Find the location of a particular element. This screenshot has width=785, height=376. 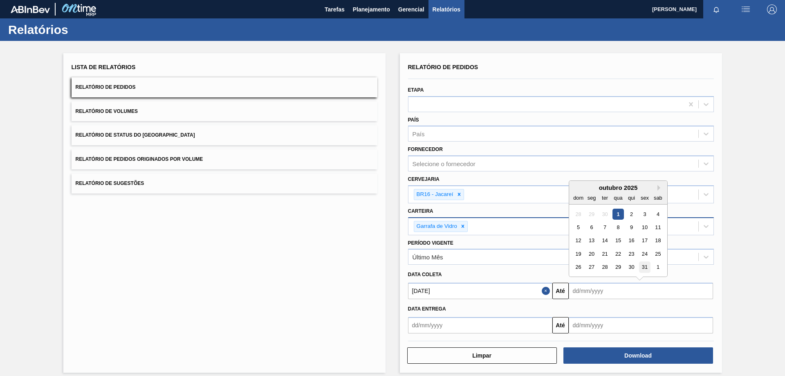

div: Choose domingo, 12 de outubro de 2025 is located at coordinates (578, 240).